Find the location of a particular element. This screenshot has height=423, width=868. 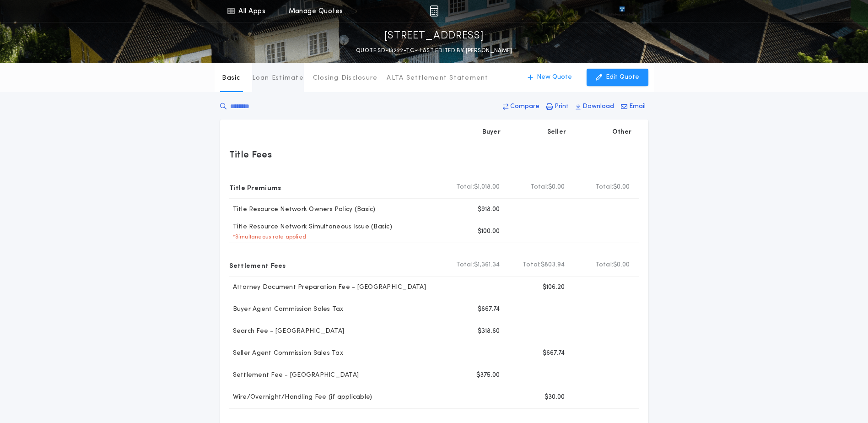

p: * Simultaneous rate applied is located at coordinates (268, 237).